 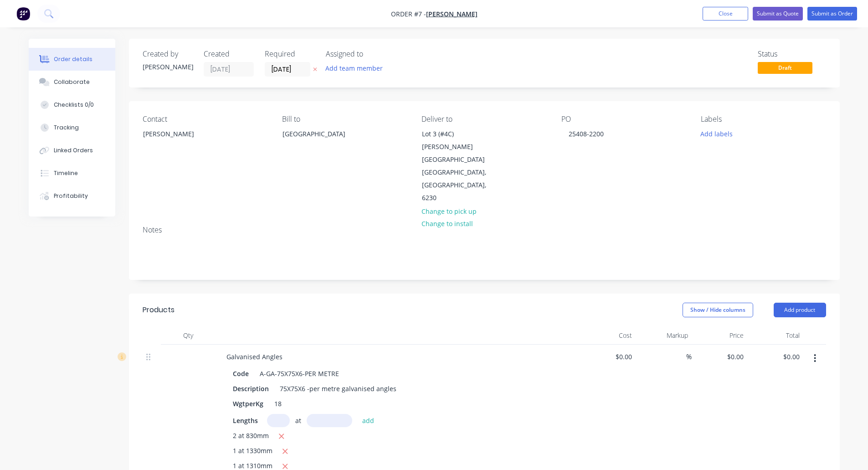 I want to click on div: Code, so click(x=241, y=373).